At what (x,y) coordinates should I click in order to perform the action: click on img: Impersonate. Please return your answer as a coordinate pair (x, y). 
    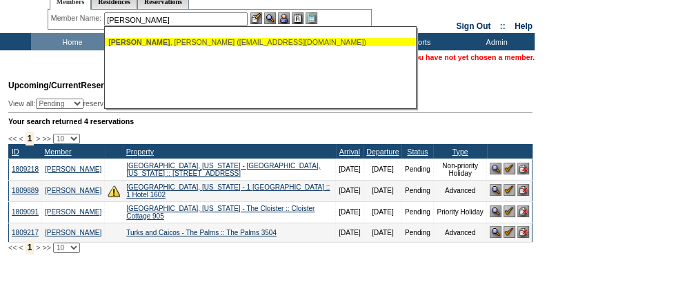
    Looking at the image, I should click on (283, 18).